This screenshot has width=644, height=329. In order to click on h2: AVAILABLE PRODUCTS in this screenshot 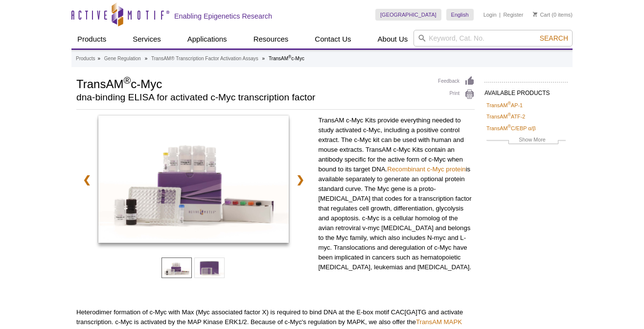, I will do `click(526, 91)`.